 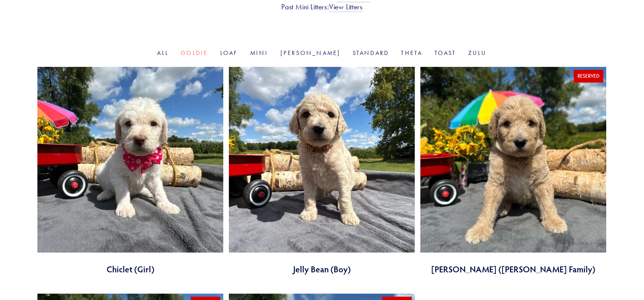 I want to click on a: View Litters, so click(x=346, y=7).